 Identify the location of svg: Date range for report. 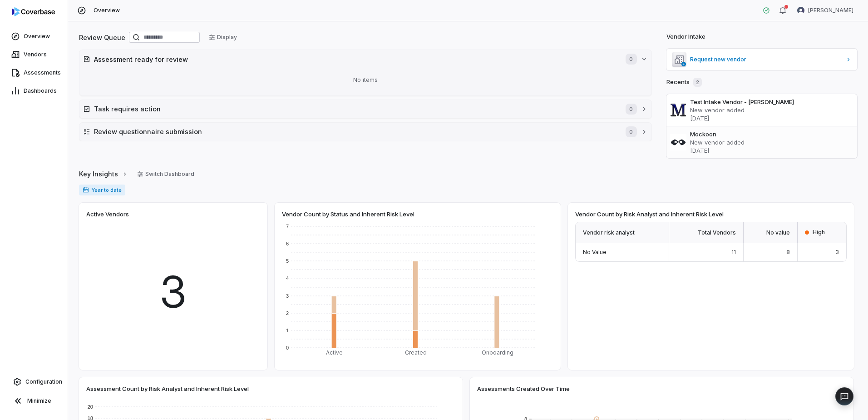
(86, 190).